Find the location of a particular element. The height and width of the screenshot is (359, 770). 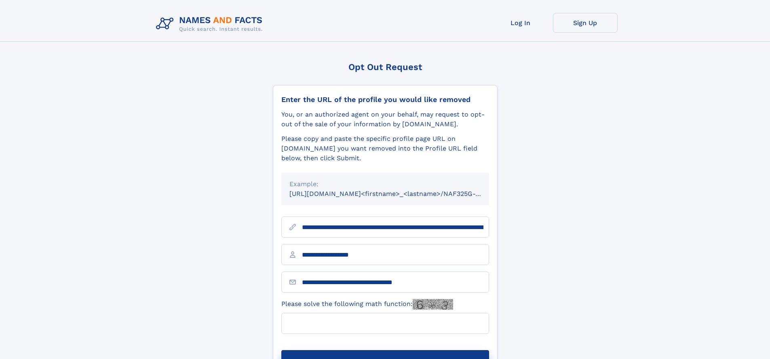

div: Enter the URL of the profile you would like removed is located at coordinates (385, 99).